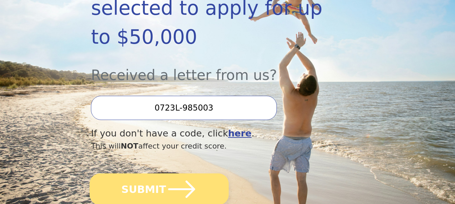 Image resolution: width=455 pixels, height=204 pixels. What do you see at coordinates (207, 69) in the screenshot?
I see `div: Received a letter from us?` at bounding box center [207, 69].